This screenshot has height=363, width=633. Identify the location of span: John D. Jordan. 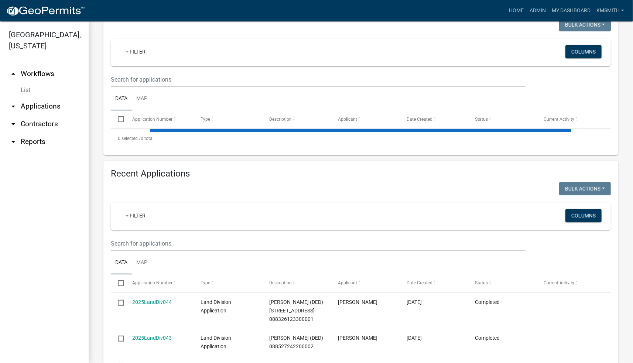
(358, 338).